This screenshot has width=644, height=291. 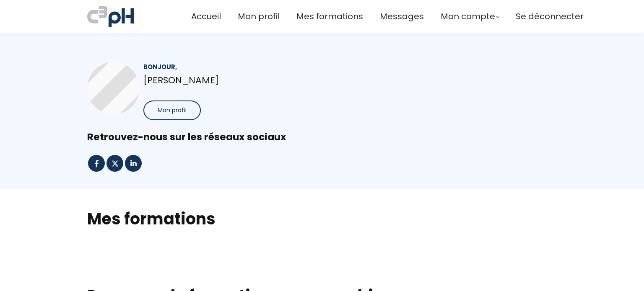 I want to click on span: Mes formations, so click(x=329, y=16).